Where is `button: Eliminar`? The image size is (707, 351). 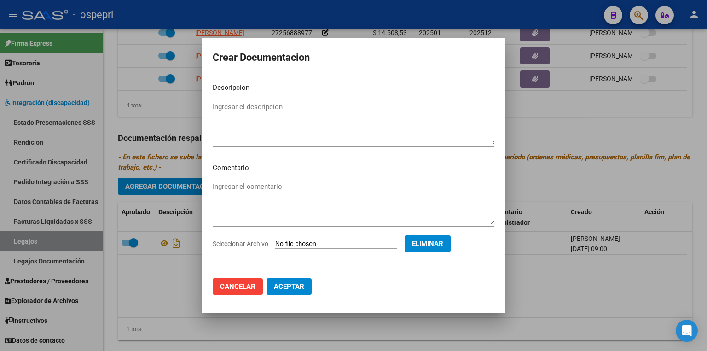
button: Eliminar is located at coordinates (428, 244).